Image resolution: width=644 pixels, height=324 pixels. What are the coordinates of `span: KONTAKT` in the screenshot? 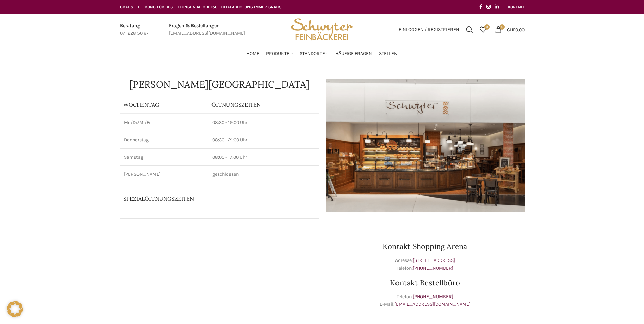 It's located at (516, 7).